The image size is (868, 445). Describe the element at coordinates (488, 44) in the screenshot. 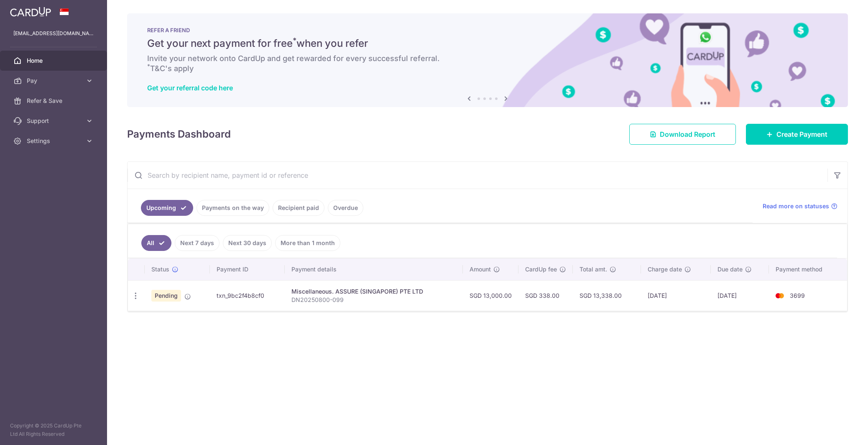

I see `h5: Get your next payment for free when you refer` at that location.